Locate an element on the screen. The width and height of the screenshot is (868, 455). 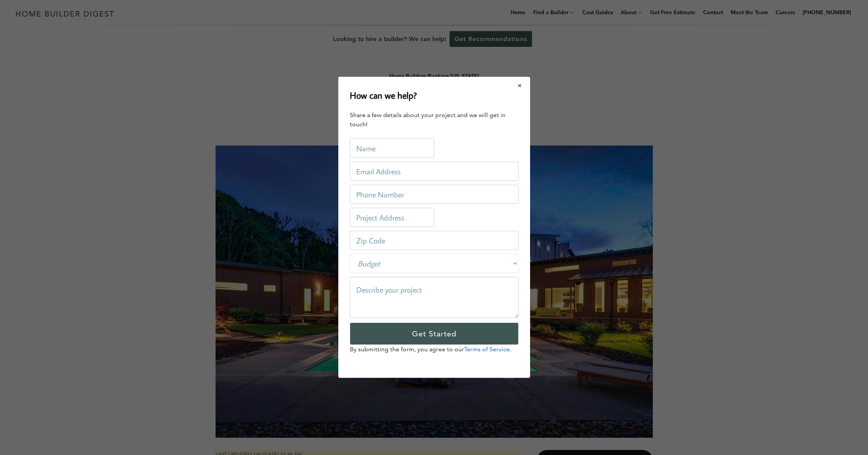
input: Email Address is located at coordinates (434, 172).